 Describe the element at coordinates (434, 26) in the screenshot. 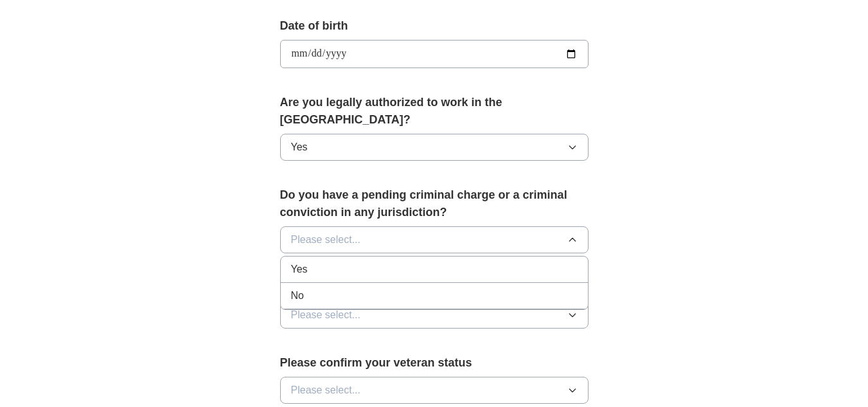

I see `label: Date of birth` at that location.